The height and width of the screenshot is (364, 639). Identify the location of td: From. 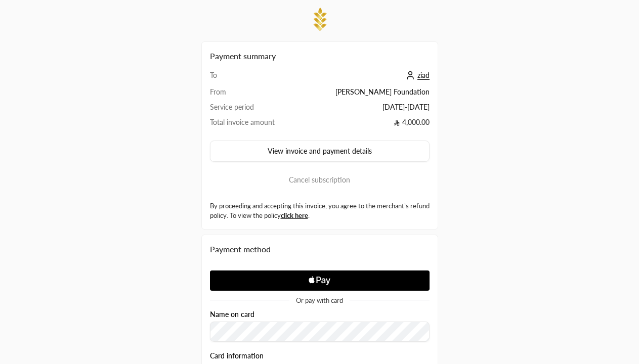
(254, 94).